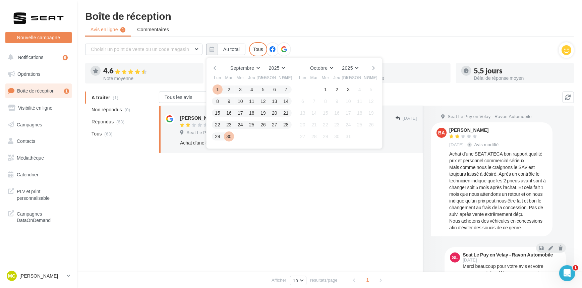  I want to click on button: 25, so click(360, 125).